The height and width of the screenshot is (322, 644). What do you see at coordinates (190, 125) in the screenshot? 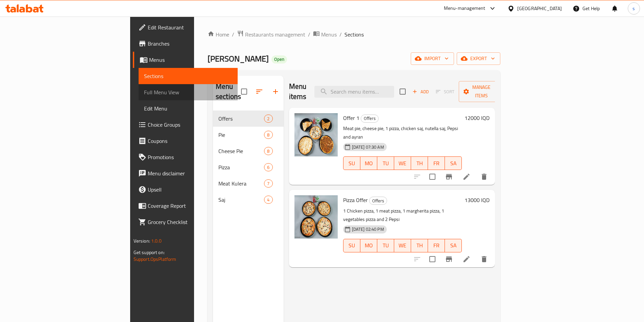
I see `span: Choice Groups` at bounding box center [190, 125].